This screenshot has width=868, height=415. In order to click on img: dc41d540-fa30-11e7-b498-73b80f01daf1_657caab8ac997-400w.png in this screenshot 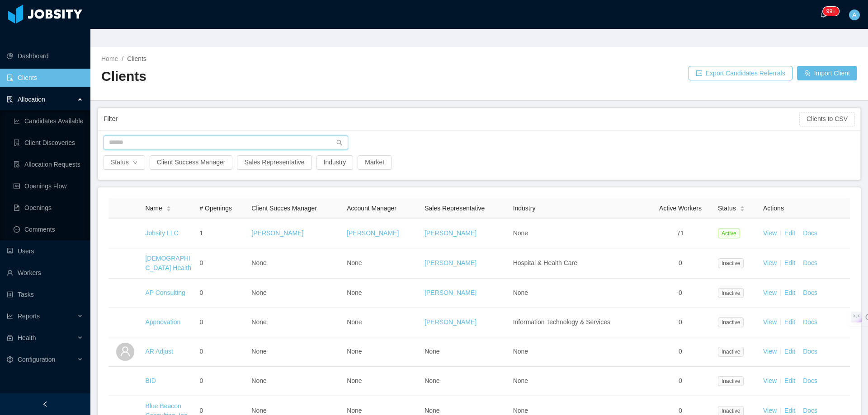, I will do `click(125, 234)`.